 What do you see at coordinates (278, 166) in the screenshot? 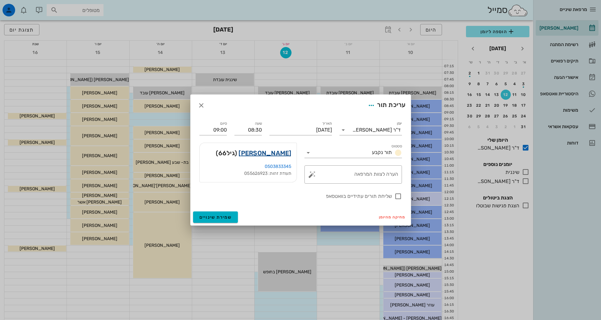
I see `a: 0503833345` at bounding box center [278, 166].